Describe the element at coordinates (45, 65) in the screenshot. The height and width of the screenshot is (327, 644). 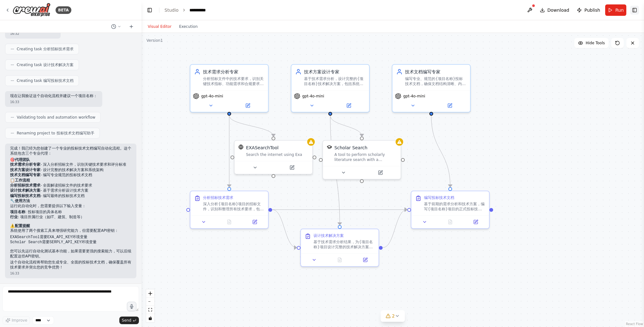
I see `span: Creating task 设计技术解决方案` at that location.